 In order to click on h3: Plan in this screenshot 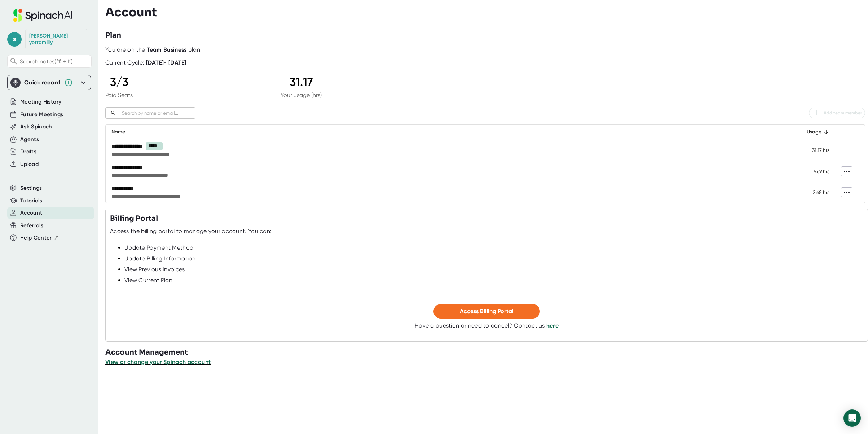, I will do `click(113, 35)`.